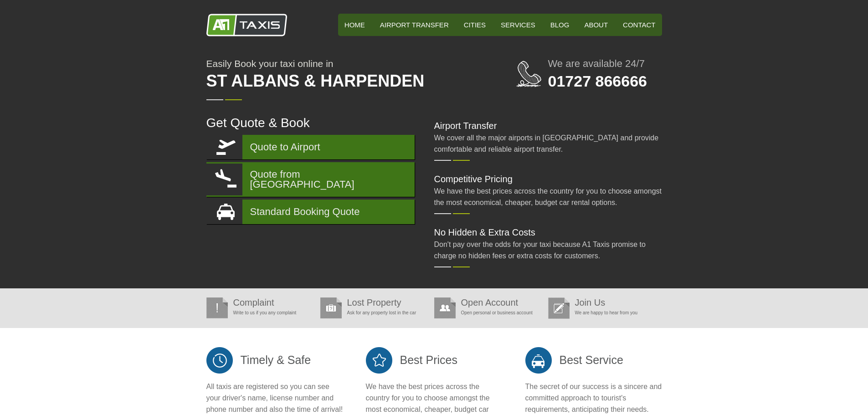 The height and width of the screenshot is (415, 868). I want to click on h2: Airport Transfer, so click(548, 126).